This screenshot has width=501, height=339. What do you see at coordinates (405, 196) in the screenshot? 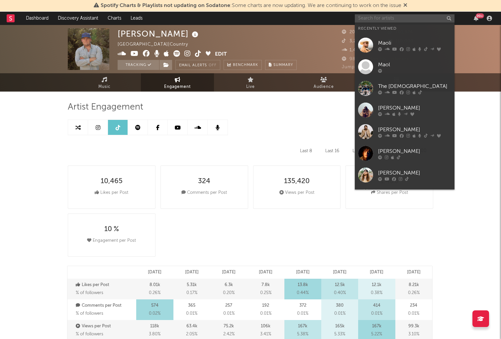
I see `a: Haven Madison` at bounding box center [405, 196].